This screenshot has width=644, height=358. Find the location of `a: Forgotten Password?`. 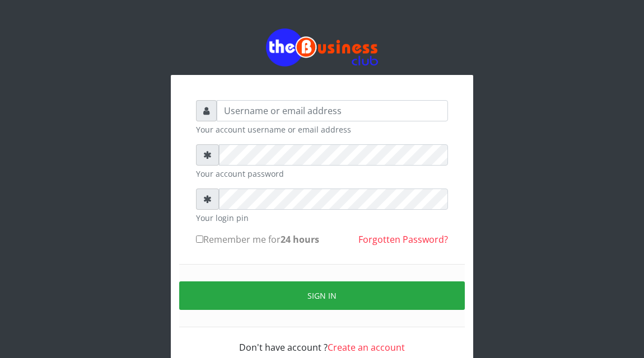

a: Forgotten Password? is located at coordinates (403, 239).